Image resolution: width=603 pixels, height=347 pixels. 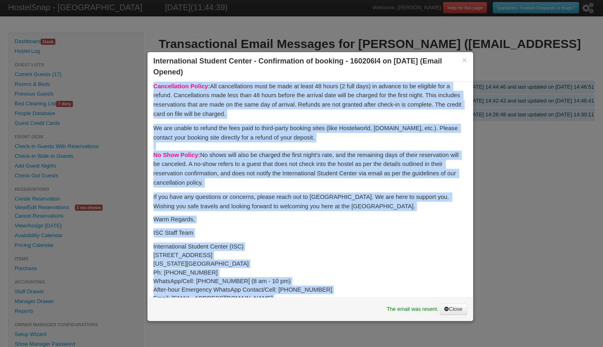 I want to click on span: The email was resent., so click(x=412, y=309).